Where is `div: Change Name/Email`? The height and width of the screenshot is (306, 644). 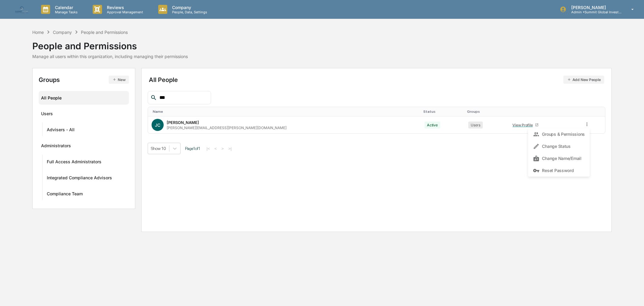 div: Change Name/Email is located at coordinates (559, 158).